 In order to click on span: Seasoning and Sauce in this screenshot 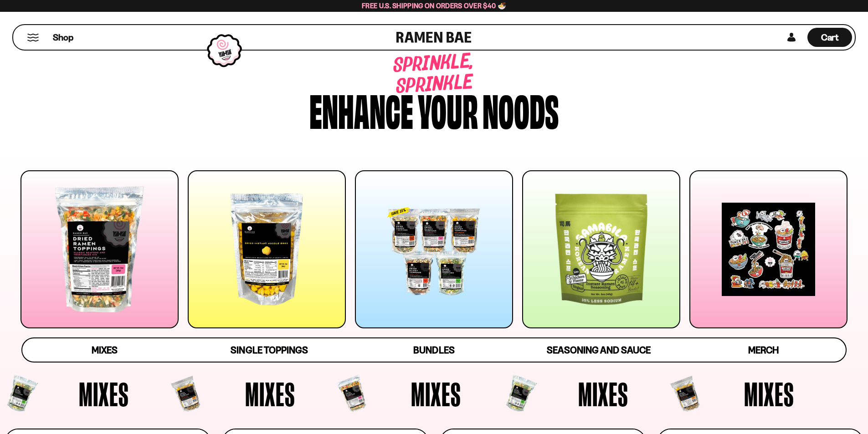, I will do `click(598, 350)`.